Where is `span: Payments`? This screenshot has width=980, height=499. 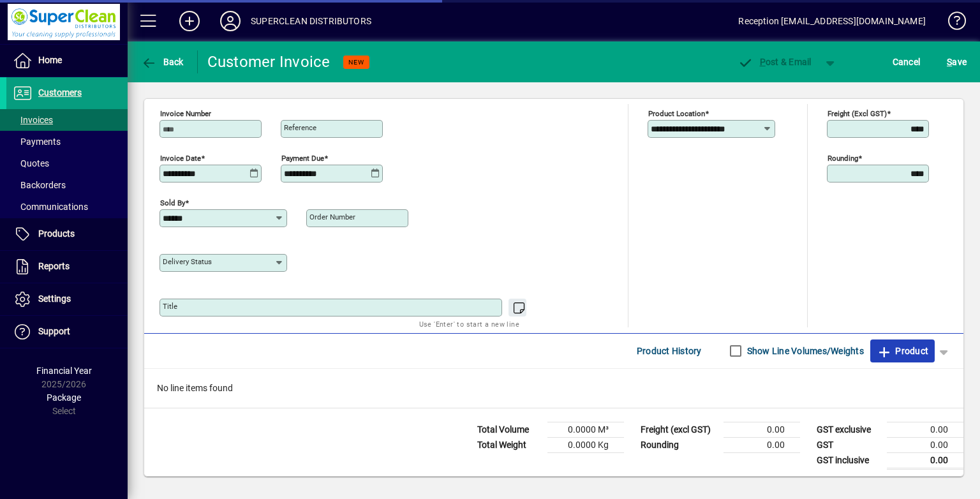
span: Payments is located at coordinates (36, 142).